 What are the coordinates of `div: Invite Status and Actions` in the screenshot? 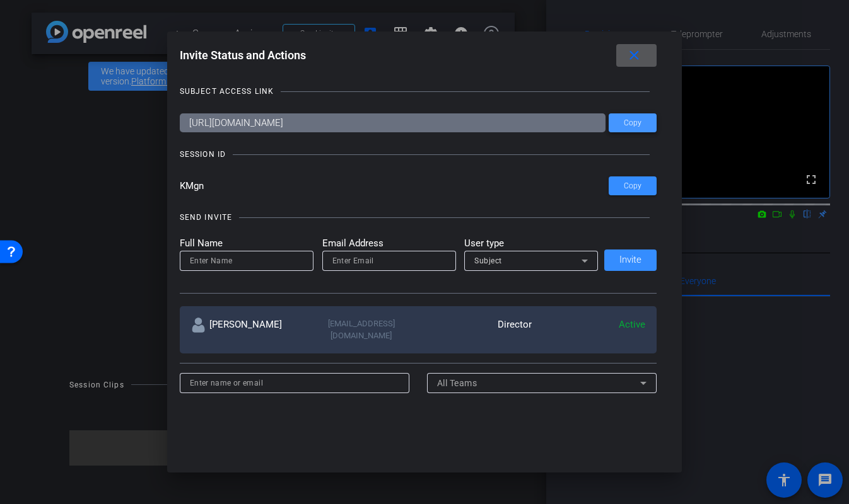 It's located at (418, 55).